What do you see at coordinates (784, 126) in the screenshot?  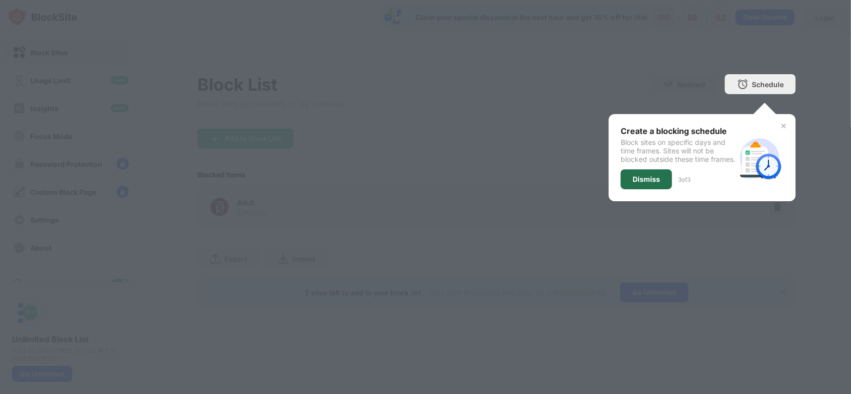 I see `img: x-button.svg` at bounding box center [784, 126].